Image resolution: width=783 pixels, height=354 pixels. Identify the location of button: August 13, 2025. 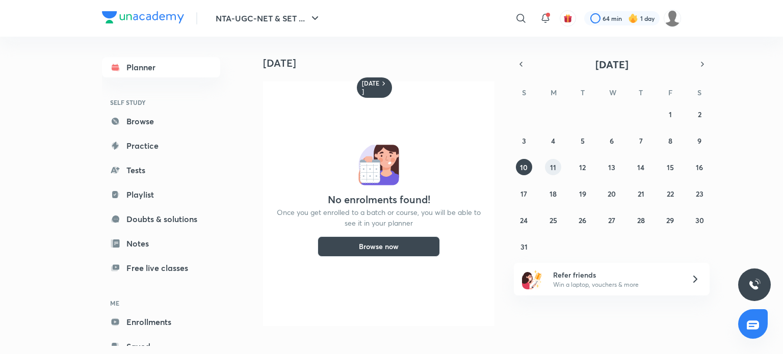
(612, 167).